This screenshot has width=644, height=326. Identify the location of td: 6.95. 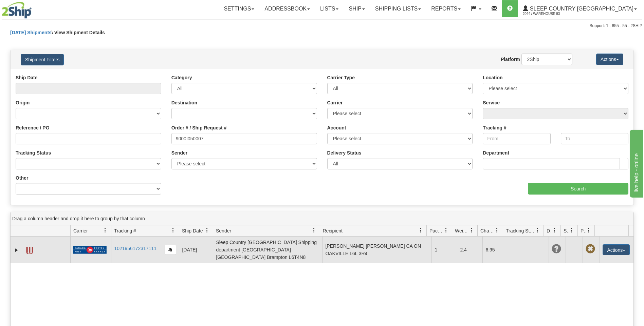
(495, 250).